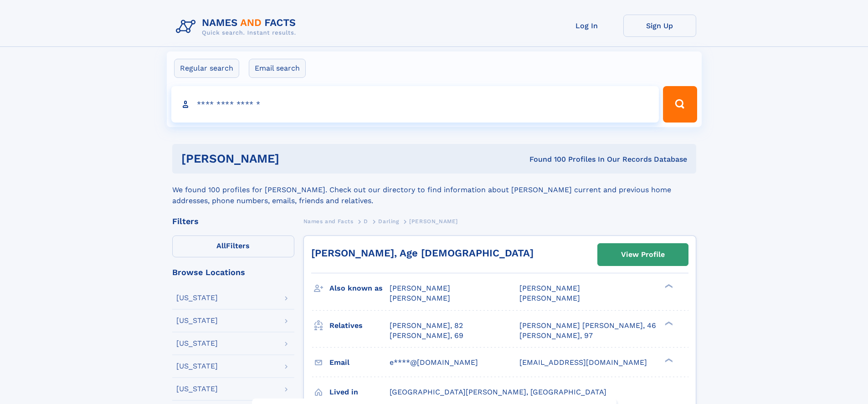  What do you see at coordinates (277, 69) in the screenshot?
I see `label: Email search` at bounding box center [277, 69].